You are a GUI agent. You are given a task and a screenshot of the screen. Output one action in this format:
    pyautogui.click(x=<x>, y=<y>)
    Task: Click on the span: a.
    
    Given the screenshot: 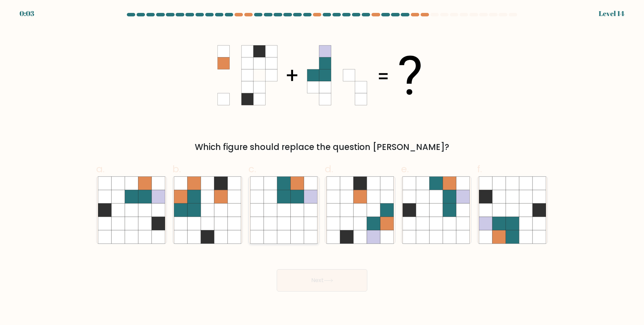 What is the action you would take?
    pyautogui.click(x=100, y=169)
    